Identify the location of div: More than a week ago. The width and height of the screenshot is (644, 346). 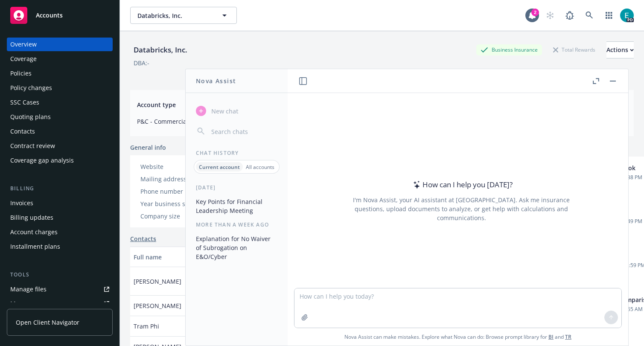
(236, 224).